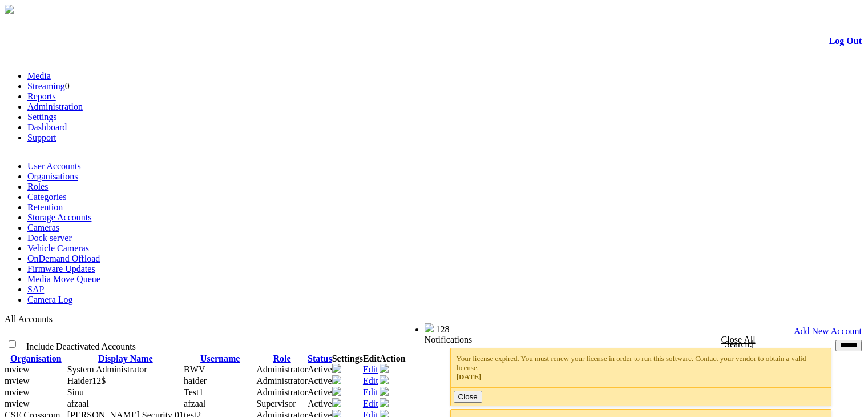 Image resolution: width=868 pixels, height=417 pixels. What do you see at coordinates (126, 358) in the screenshot?
I see `a: Display Name` at bounding box center [126, 358].